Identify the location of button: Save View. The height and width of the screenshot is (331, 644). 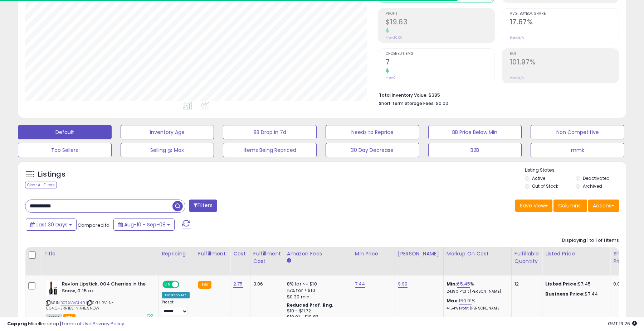
(534, 206).